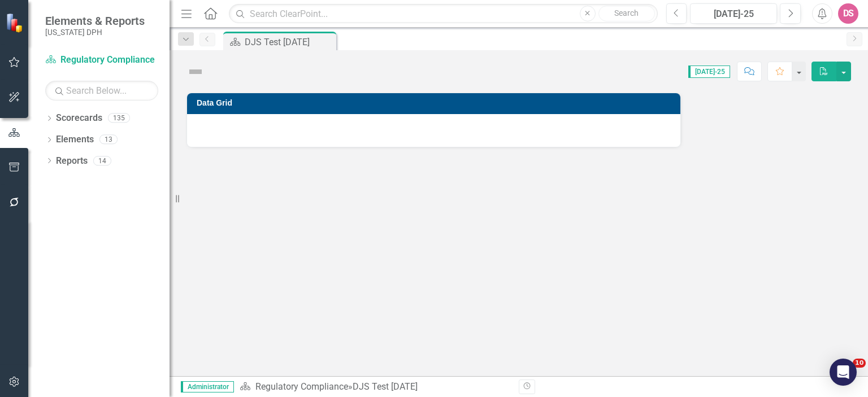 This screenshot has width=868, height=397. I want to click on input: Search ClearPoint..., so click(443, 13).